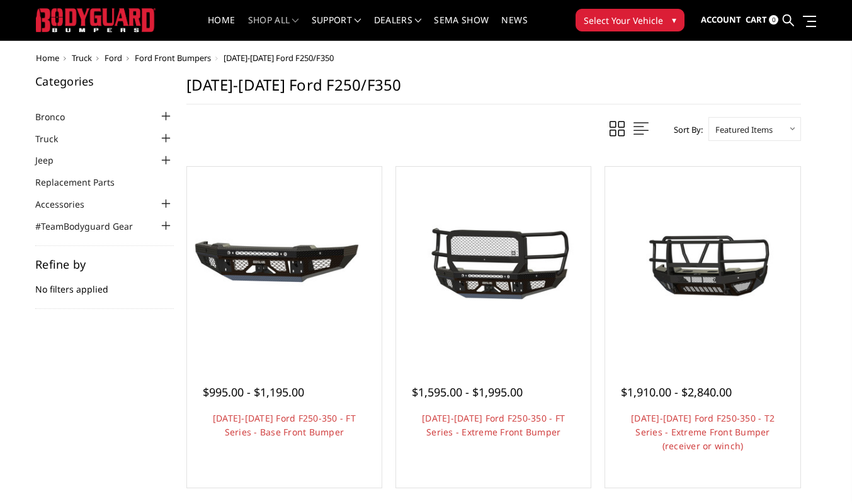 The width and height of the screenshot is (852, 504). What do you see at coordinates (756, 20) in the screenshot?
I see `span: Cart` at bounding box center [756, 20].